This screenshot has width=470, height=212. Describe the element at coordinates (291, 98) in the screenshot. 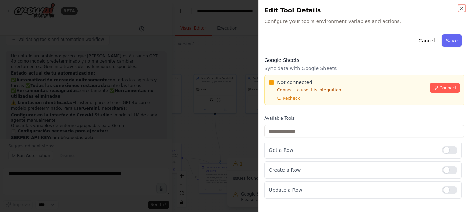

I see `span: Recheck` at that location.